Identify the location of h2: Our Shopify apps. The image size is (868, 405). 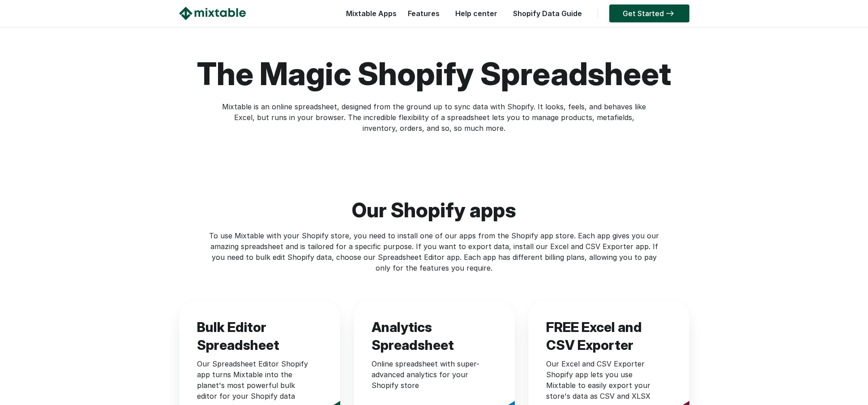
(434, 197).